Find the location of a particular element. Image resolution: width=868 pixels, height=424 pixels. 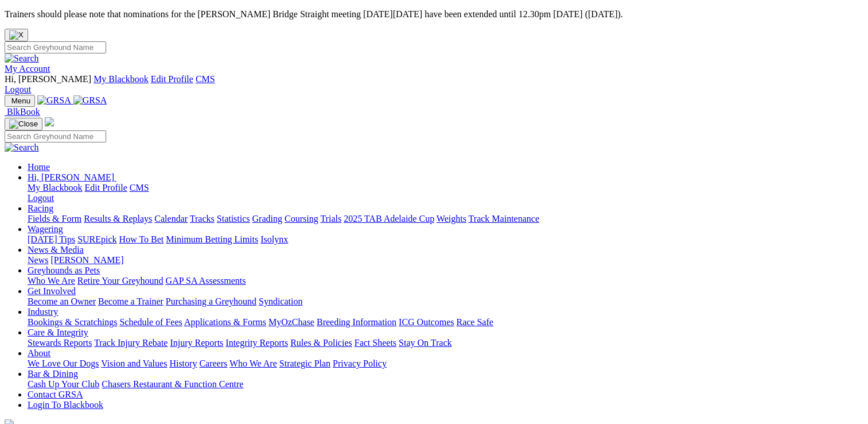

a: Grading is located at coordinates (267, 218).